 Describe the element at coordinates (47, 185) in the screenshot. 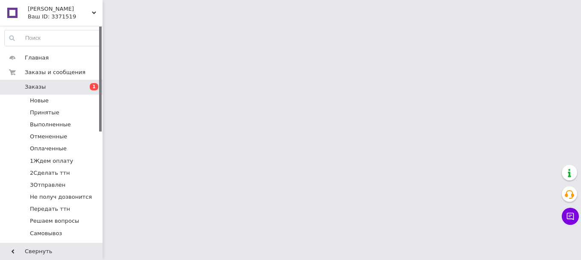

I see `span: 3Отправлен` at that location.